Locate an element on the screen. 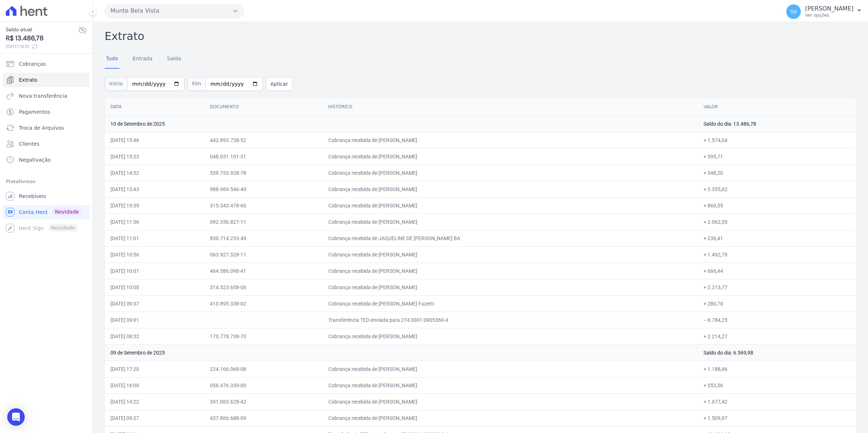  td: + 1.188,46 is located at coordinates (777, 369).